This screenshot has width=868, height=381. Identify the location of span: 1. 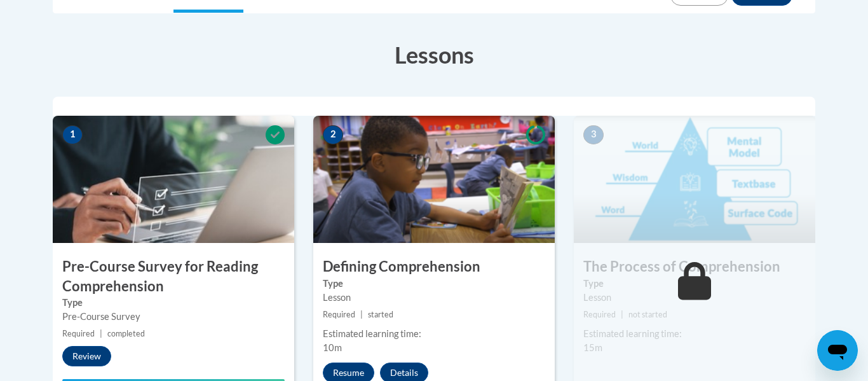
(72, 135).